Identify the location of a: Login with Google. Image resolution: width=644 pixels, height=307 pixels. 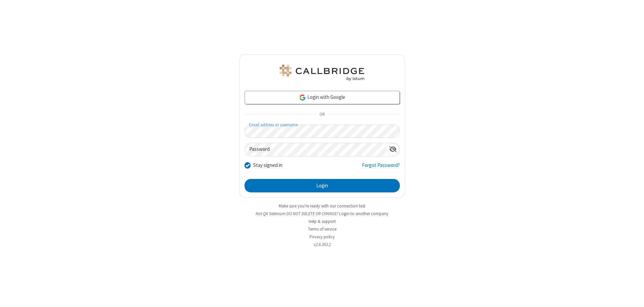
(322, 97).